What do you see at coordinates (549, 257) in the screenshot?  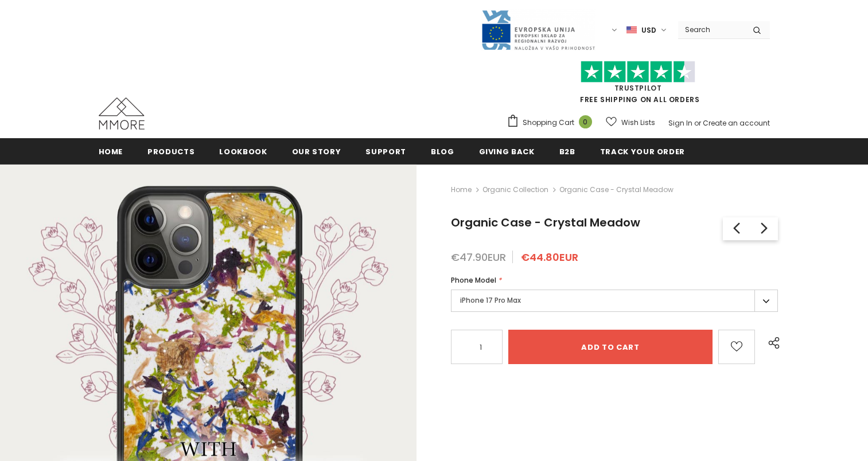 I see `span: €44.80EUR` at bounding box center [549, 257].